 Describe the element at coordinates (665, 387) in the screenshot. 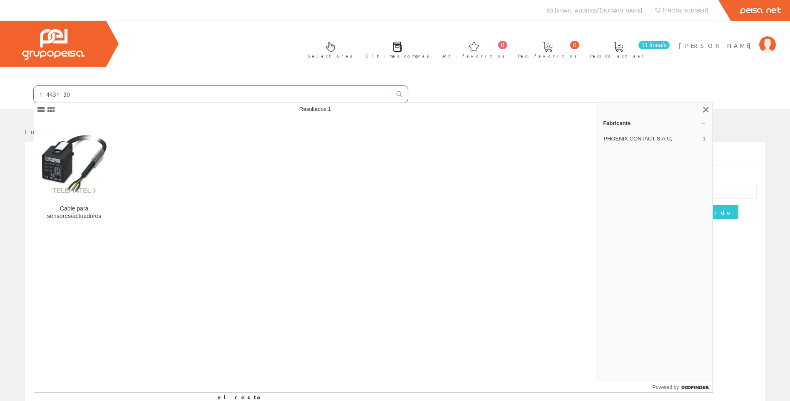

I see `span: Powered by` at that location.